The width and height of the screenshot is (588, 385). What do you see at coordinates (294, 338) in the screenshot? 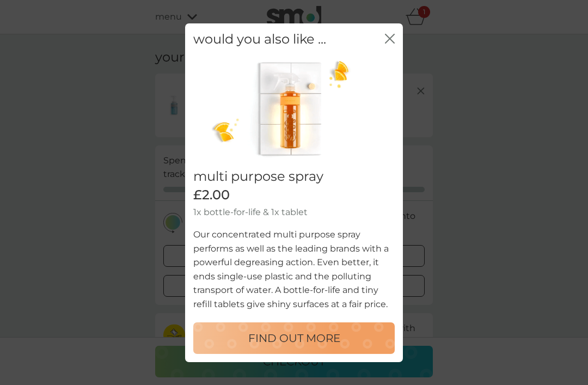
I see `button: FIND OUT MORE` at bounding box center [294, 338].